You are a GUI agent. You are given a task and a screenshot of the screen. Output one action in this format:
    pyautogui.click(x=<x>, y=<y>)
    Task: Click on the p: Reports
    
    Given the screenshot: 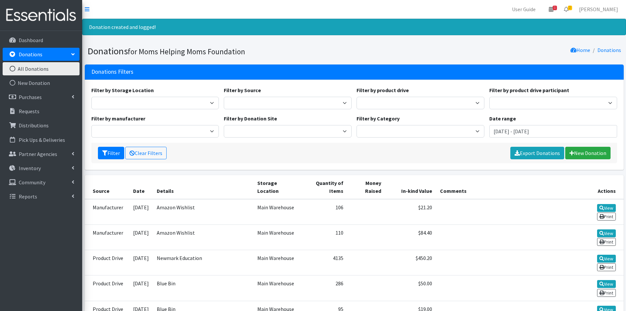 What is the action you would take?
    pyautogui.click(x=28, y=196)
    